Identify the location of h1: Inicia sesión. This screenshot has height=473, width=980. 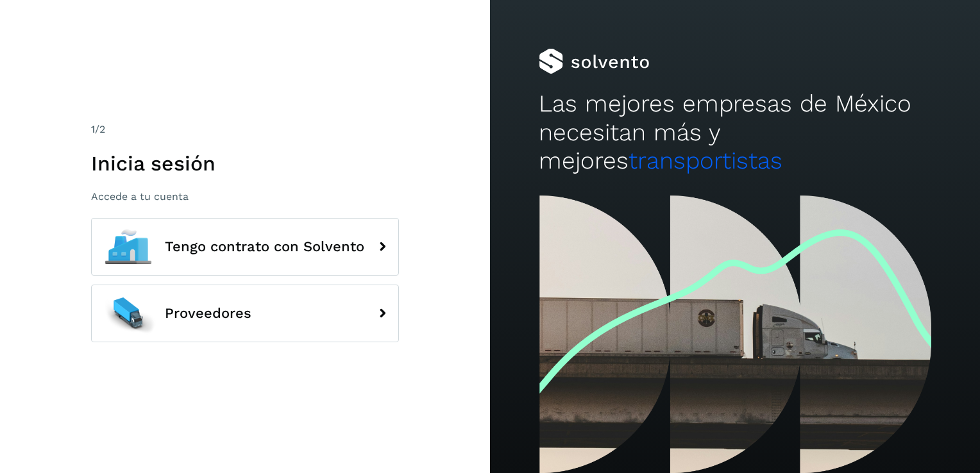
(245, 164).